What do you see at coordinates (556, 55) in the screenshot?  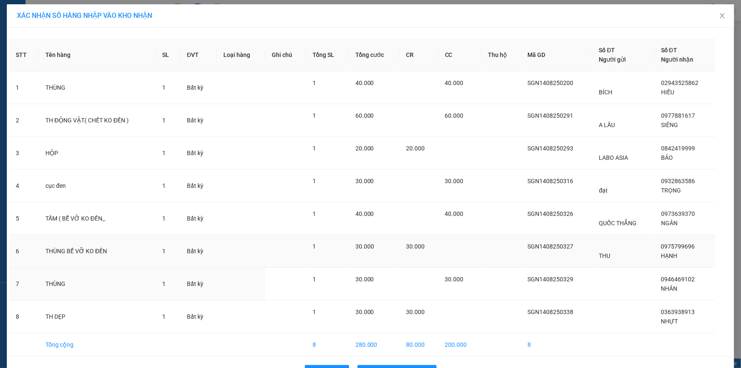 I see `th: Mã GD` at bounding box center [556, 55].